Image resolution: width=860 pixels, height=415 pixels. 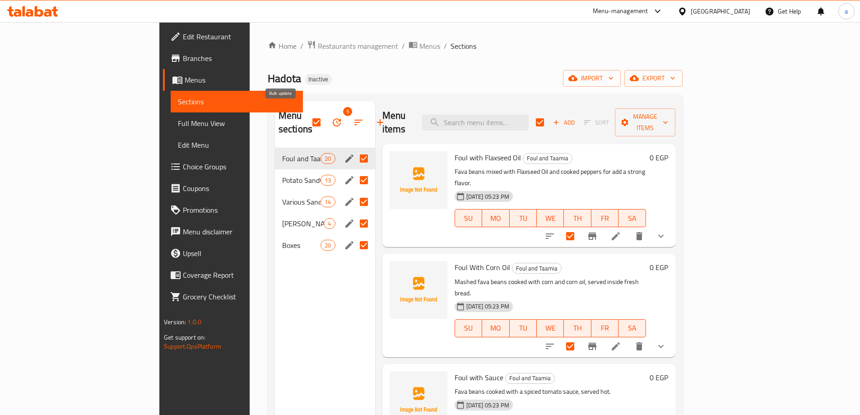 I want to click on a: Coupons, so click(x=233, y=188).